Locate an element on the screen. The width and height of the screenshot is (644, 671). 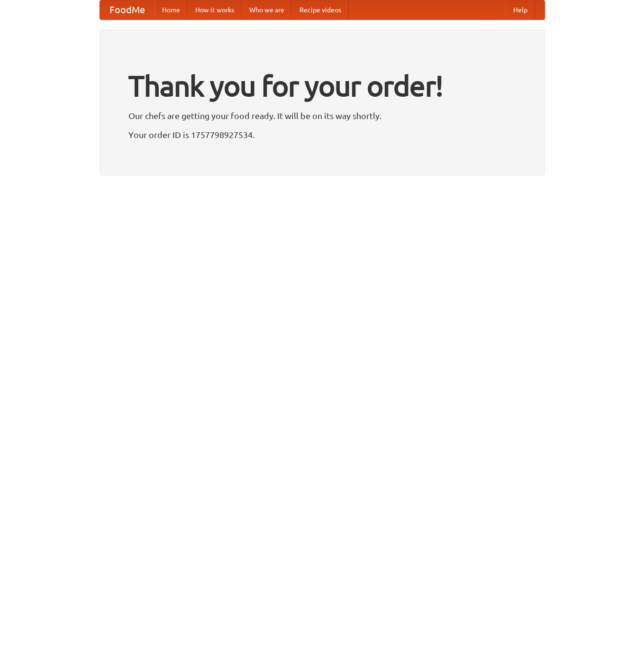
p: Our chefs are getting your food ready. It will be on its way shortly. is located at coordinates (322, 116).